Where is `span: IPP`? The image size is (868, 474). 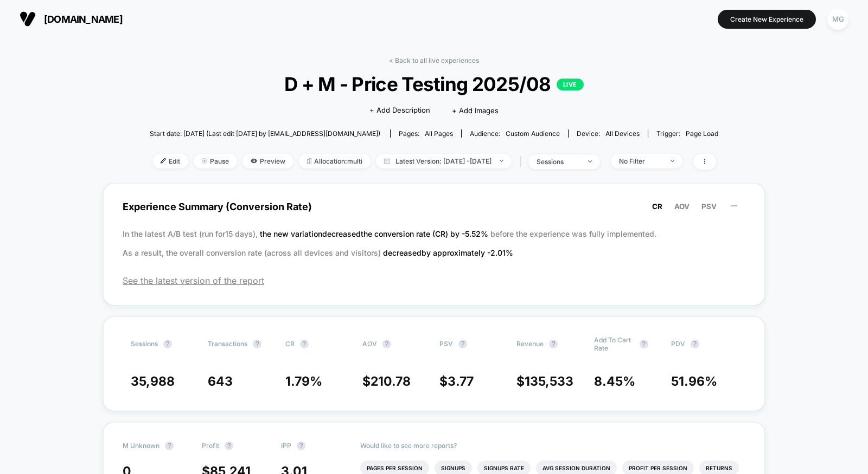 span: IPP is located at coordinates (286, 445).